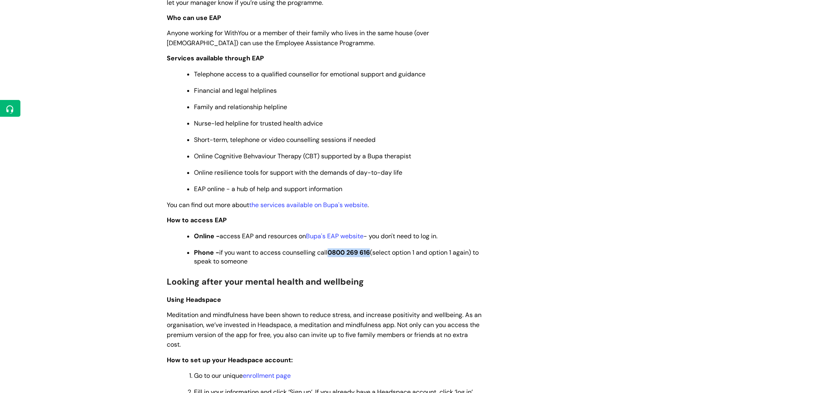 The image size is (813, 393). What do you see at coordinates (215, 58) in the screenshot?
I see `strong: Services available through EAP` at bounding box center [215, 58].